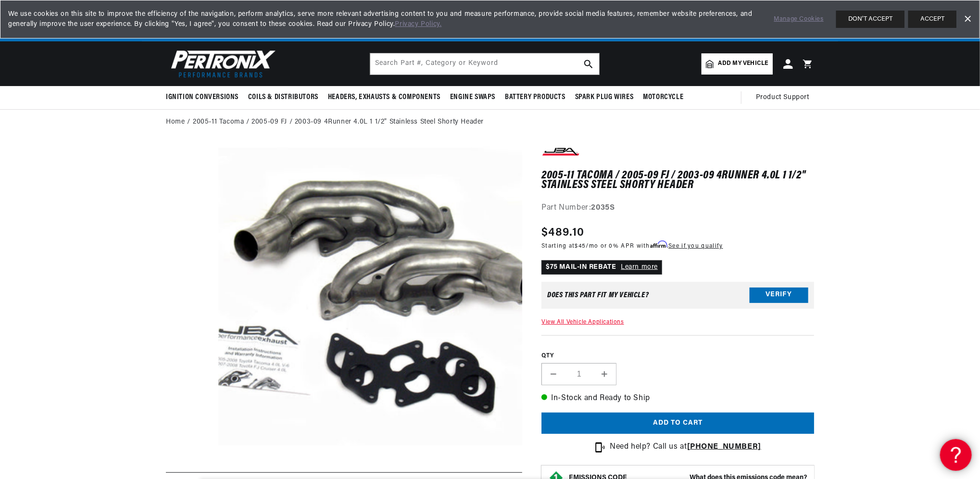 This screenshot has width=980, height=479. Describe the element at coordinates (605, 97) in the screenshot. I see `span: Spark Plug Wires` at that location.